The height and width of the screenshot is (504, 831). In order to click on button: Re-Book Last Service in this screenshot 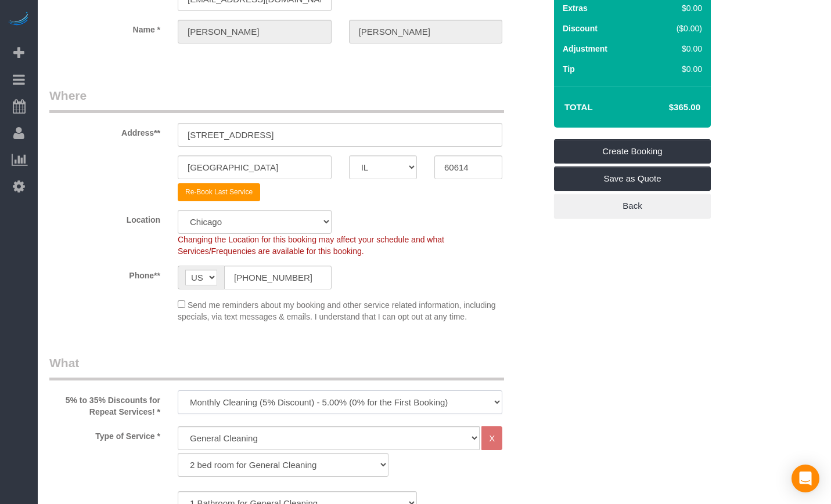, I will do `click(219, 192)`.